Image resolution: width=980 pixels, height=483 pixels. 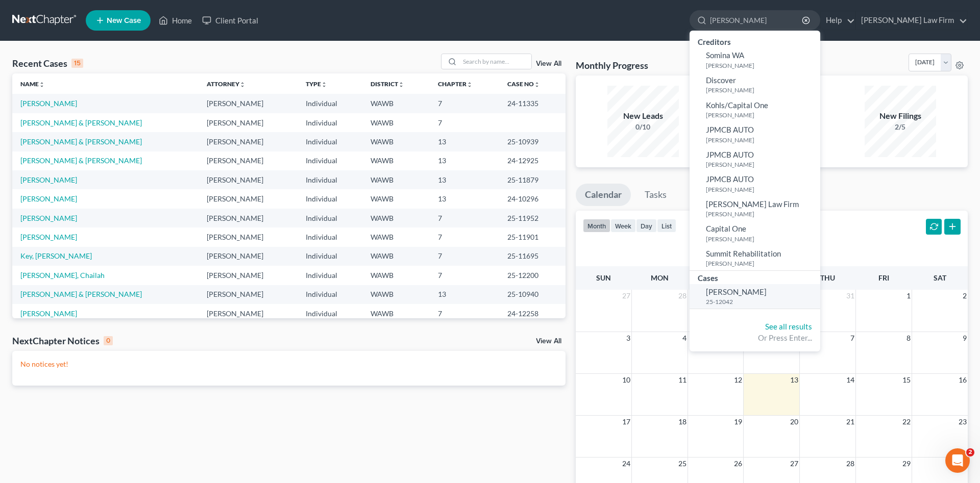 I want to click on span: 24, so click(x=626, y=463).